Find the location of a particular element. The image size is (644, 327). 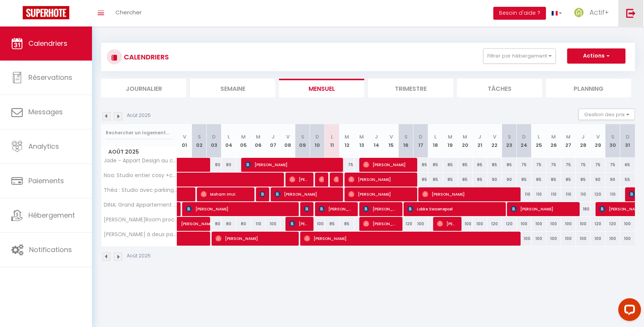

li: Trimestre is located at coordinates (410, 87).